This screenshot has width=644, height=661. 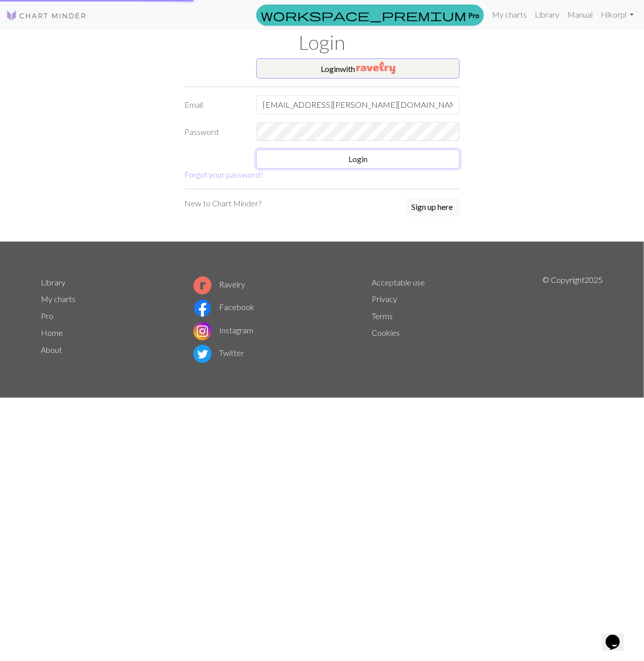 I want to click on p: New to Chart Minder?, so click(x=223, y=203).